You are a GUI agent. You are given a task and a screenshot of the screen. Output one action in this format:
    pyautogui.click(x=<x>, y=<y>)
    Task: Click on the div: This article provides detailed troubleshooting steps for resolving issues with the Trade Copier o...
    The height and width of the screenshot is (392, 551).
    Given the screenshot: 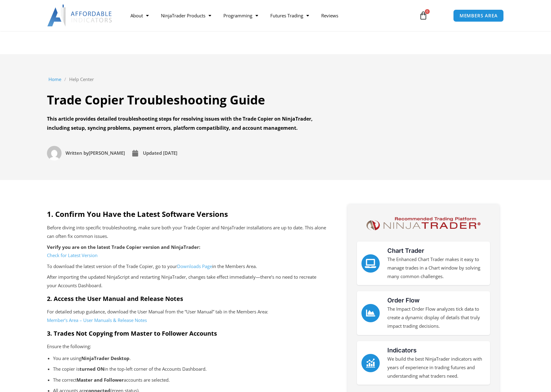 What is the action you would take?
    pyautogui.click(x=187, y=123)
    